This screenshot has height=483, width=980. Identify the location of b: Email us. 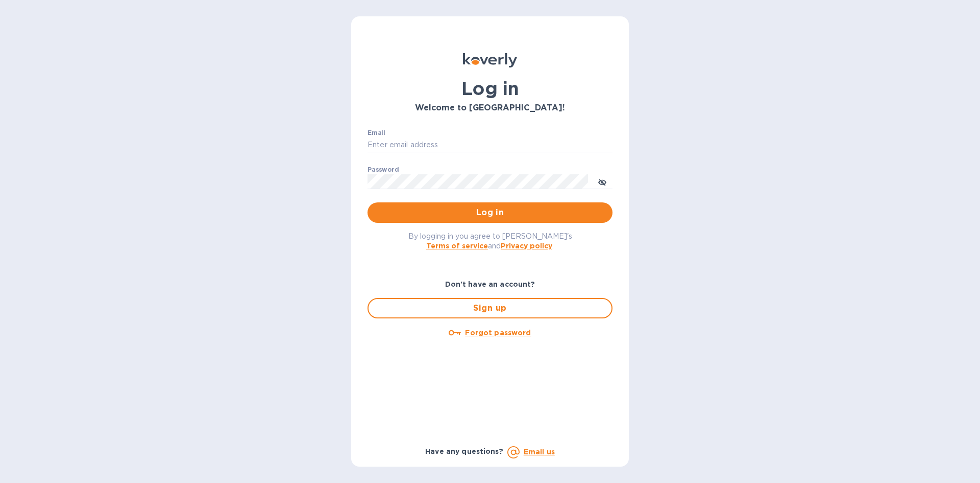
(539, 452).